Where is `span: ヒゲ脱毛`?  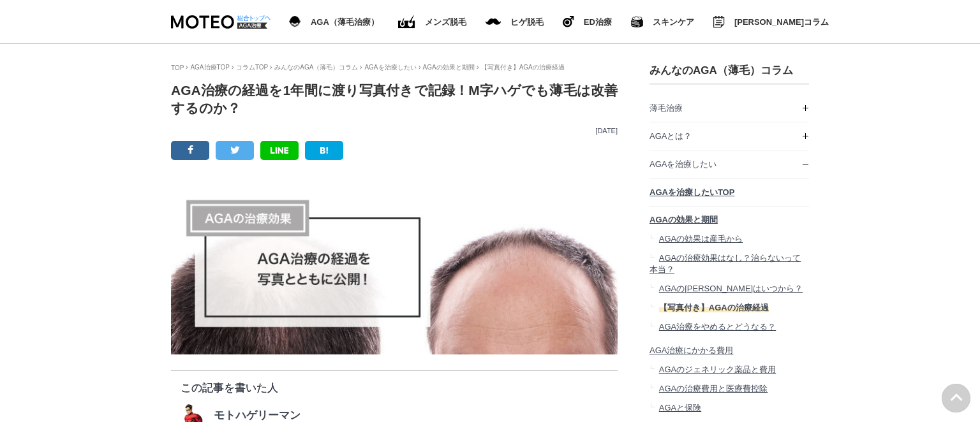 span: ヒゲ脱毛 is located at coordinates (527, 21).